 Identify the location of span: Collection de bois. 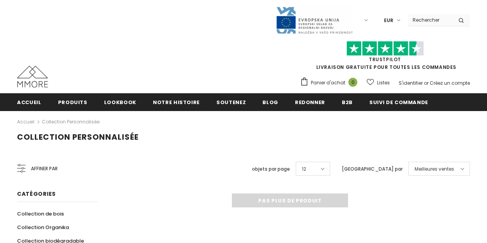
(40, 214).